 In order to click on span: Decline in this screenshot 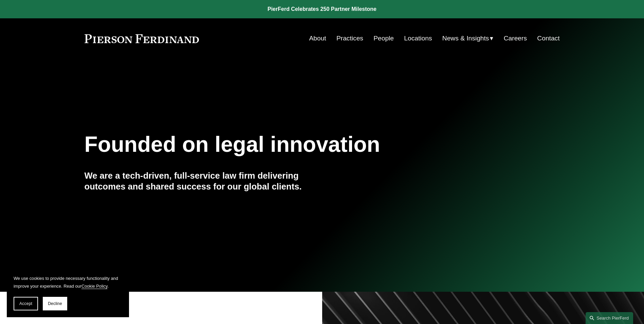, I will do `click(55, 304)`.